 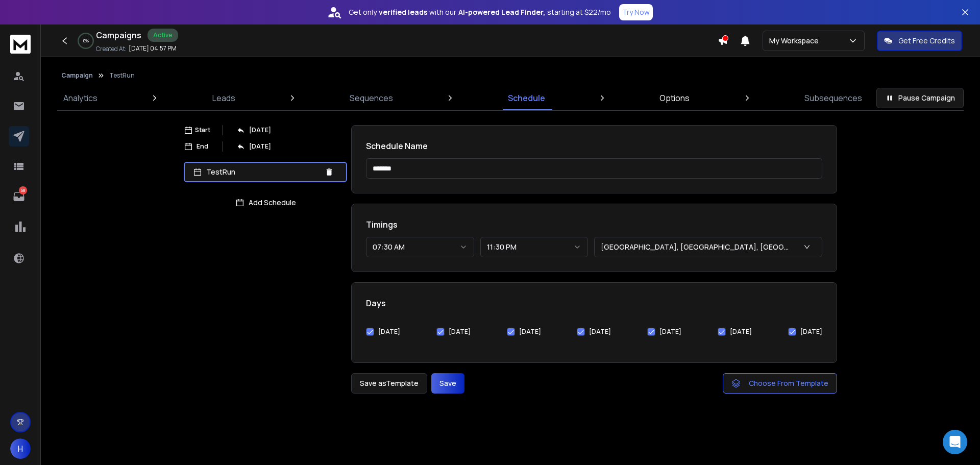 I want to click on a: 58, so click(x=19, y=196).